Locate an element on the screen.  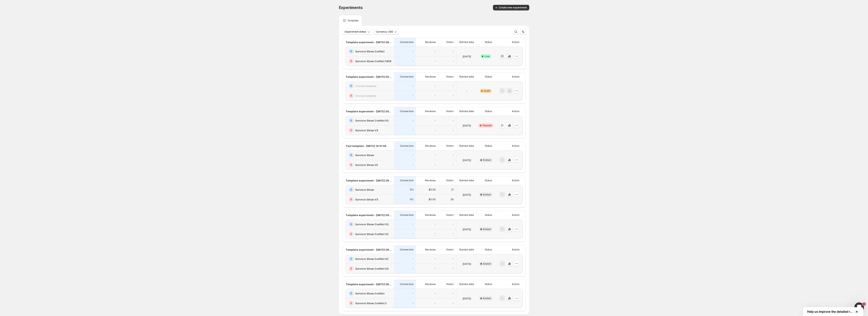
h2: Survivor Straw is located at coordinates (365, 155).